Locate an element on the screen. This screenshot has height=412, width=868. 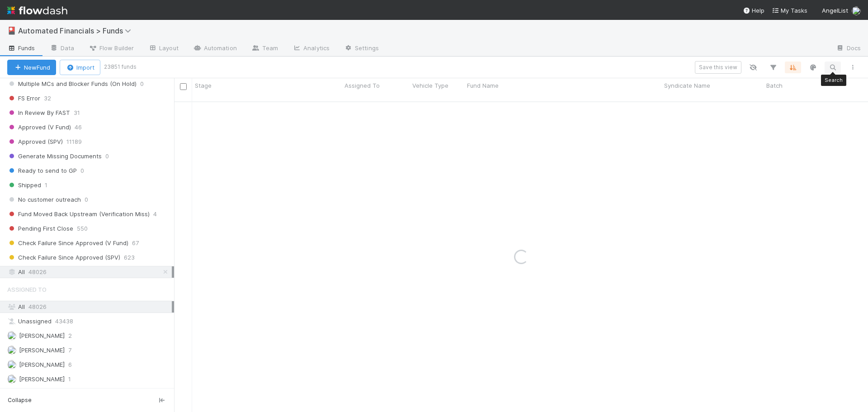
span: Generate Missing Documents is located at coordinates (55, 156).